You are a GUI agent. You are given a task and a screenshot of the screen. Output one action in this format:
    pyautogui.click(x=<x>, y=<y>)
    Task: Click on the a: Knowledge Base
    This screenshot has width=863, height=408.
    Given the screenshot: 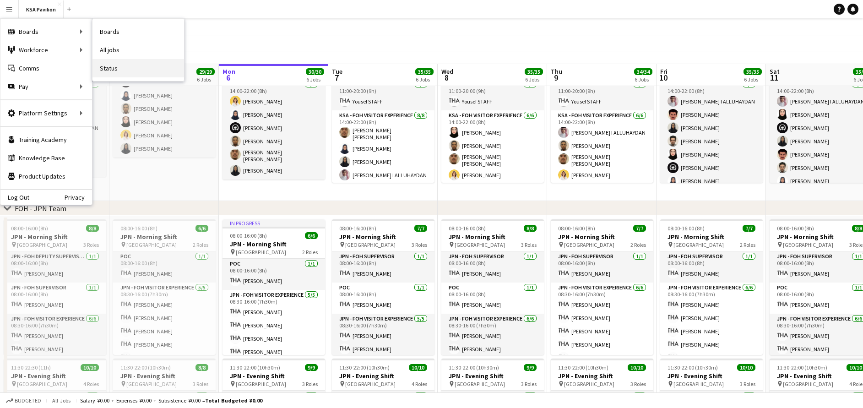 What is the action you would take?
    pyautogui.click(x=46, y=158)
    